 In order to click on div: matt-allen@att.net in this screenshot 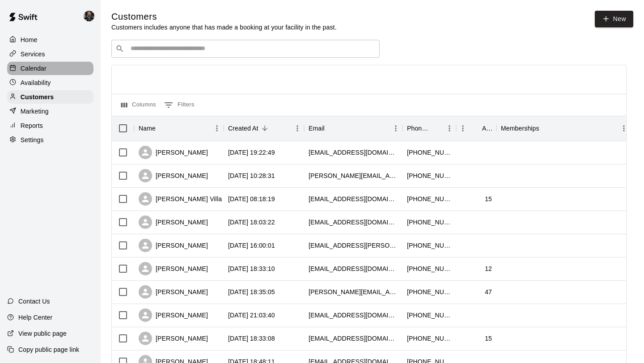, I will do `click(353, 292)`.